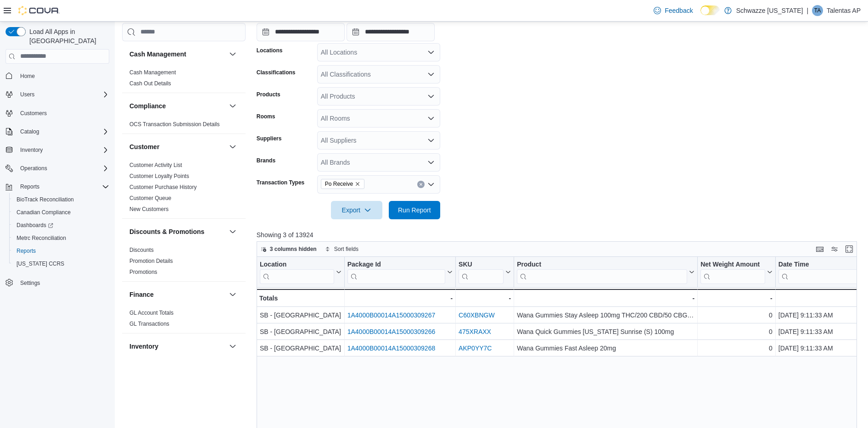 The height and width of the screenshot is (428, 868). What do you see at coordinates (736, 315) in the screenshot?
I see `div: 0` at bounding box center [736, 315].